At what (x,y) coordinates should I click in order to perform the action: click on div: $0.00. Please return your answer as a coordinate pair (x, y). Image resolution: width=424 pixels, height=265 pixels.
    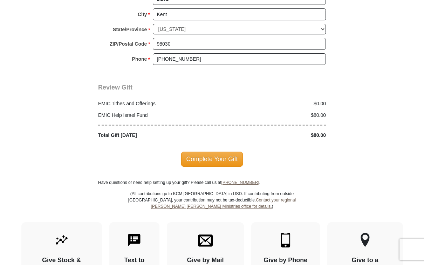
    Looking at the image, I should click on (271, 103).